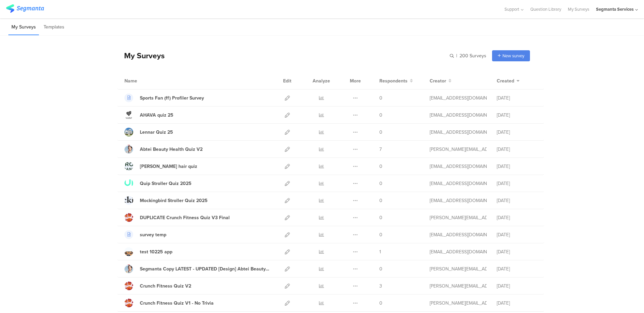  Describe the element at coordinates (172, 98) in the screenshot. I see `div: Sports Fan (ff) Profiler Survey` at that location.